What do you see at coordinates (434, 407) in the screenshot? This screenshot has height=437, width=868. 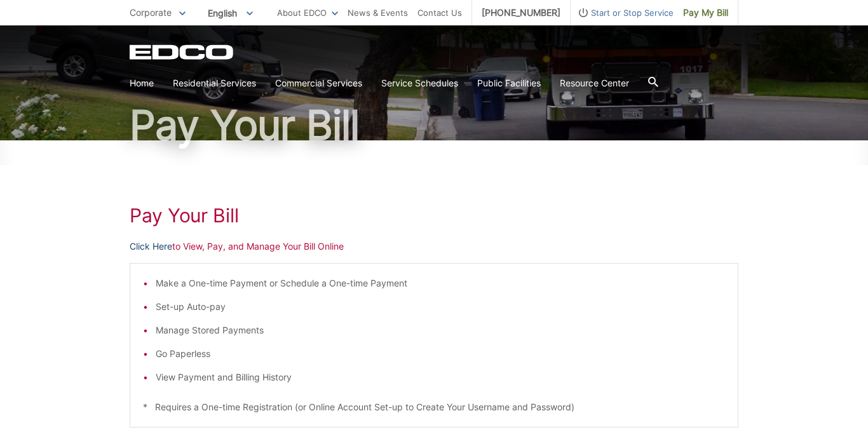 I see `p: * Requires a One-time Registration (or Online Account Set-up to Create Your Username and Password)` at bounding box center [434, 407].